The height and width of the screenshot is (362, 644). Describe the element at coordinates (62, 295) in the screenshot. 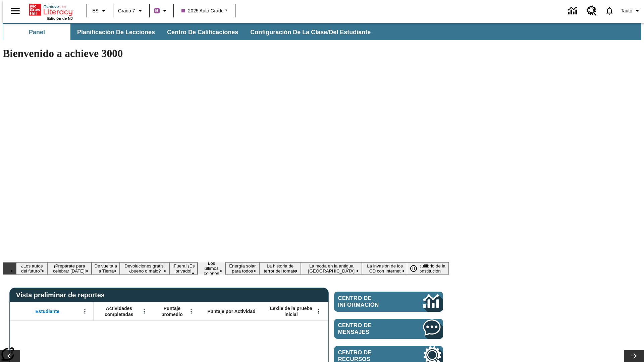

I see `span: Vista preliminar de reportes` at that location.